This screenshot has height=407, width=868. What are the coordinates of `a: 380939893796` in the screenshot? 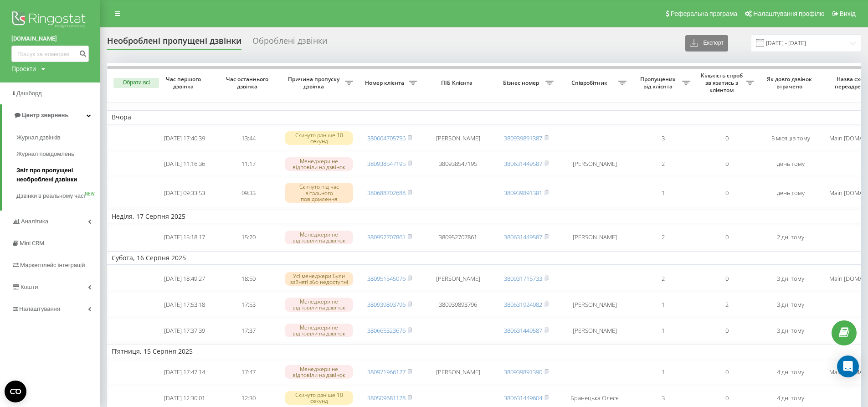 It's located at (386, 305).